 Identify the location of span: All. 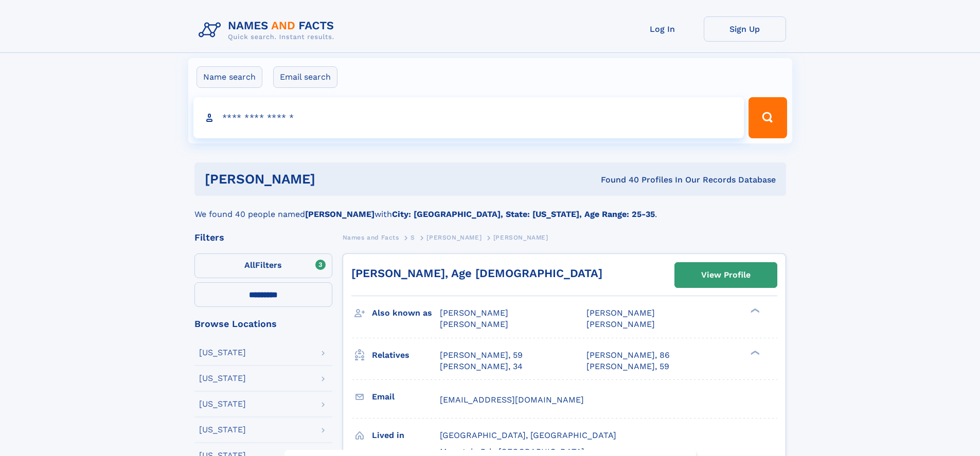
(250, 265).